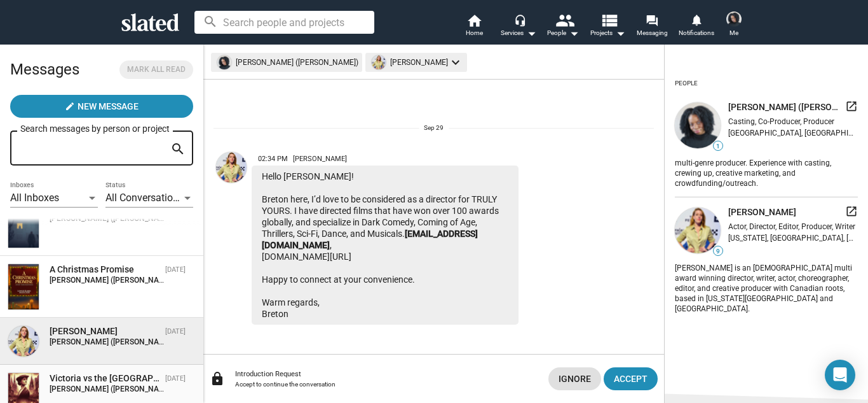 This screenshot has width=868, height=403. What do you see at coordinates (474, 27) in the screenshot?
I see `a: Home` at bounding box center [474, 27].